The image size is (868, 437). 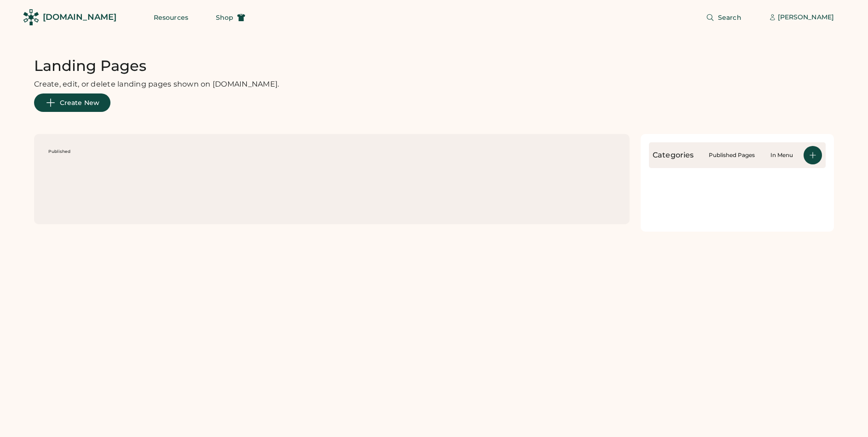 I want to click on button: Shop, so click(x=231, y=18).